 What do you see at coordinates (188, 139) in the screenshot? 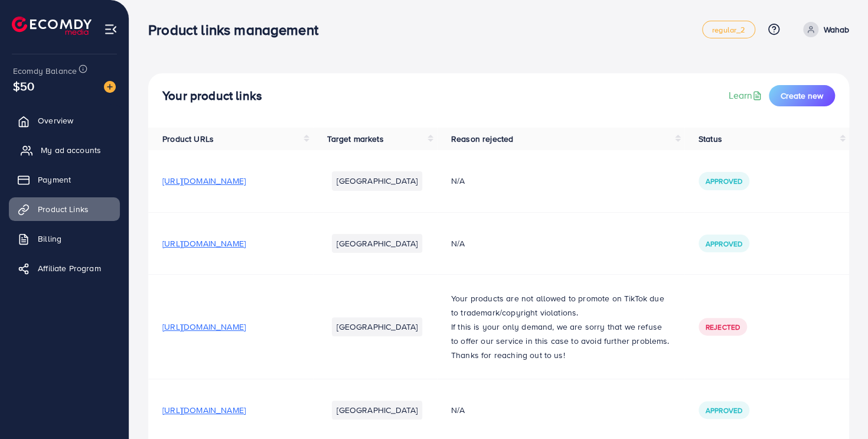
I see `span: Product URLs` at bounding box center [188, 139].